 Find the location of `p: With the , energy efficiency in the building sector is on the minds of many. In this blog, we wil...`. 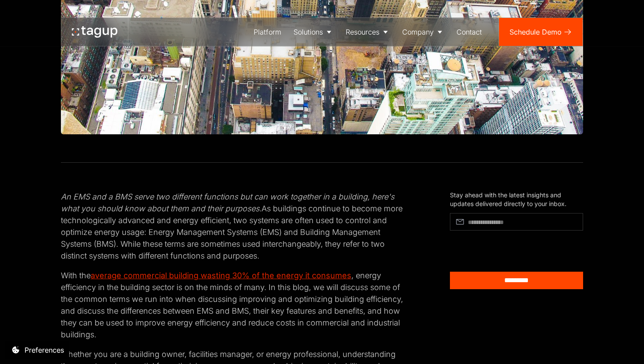

p: With the , energy efficiency in the building sector is on the minds of many. In this blog, we wil... is located at coordinates (234, 305).